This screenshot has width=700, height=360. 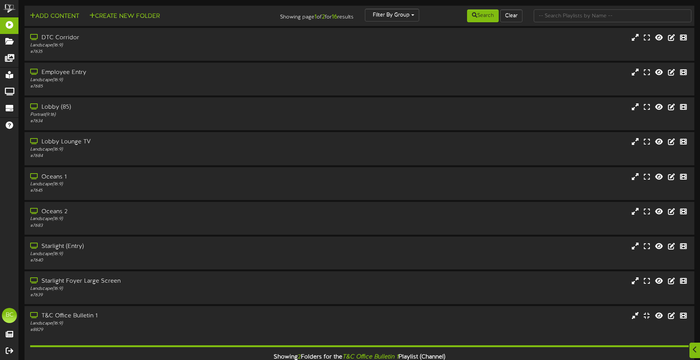 What do you see at coordinates (164, 38) in the screenshot?
I see `div: DTC Corridor` at bounding box center [164, 38].